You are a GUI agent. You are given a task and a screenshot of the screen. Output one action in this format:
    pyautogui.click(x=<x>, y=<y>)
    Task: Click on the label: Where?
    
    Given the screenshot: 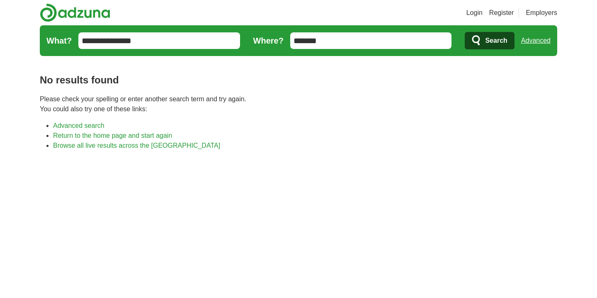 What is the action you would take?
    pyautogui.click(x=268, y=41)
    